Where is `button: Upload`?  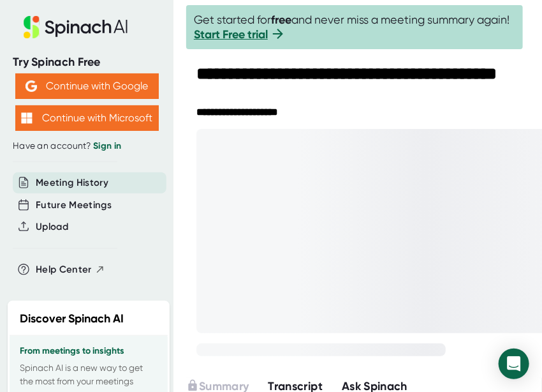 button: Upload is located at coordinates (52, 226).